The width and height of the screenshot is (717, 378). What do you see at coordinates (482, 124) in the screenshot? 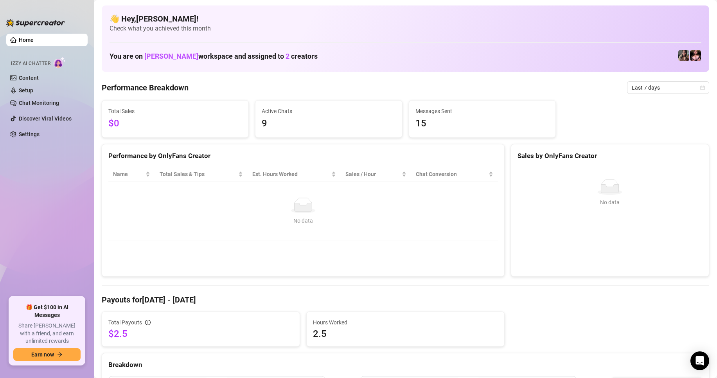
I see `span: 15` at bounding box center [482, 124].